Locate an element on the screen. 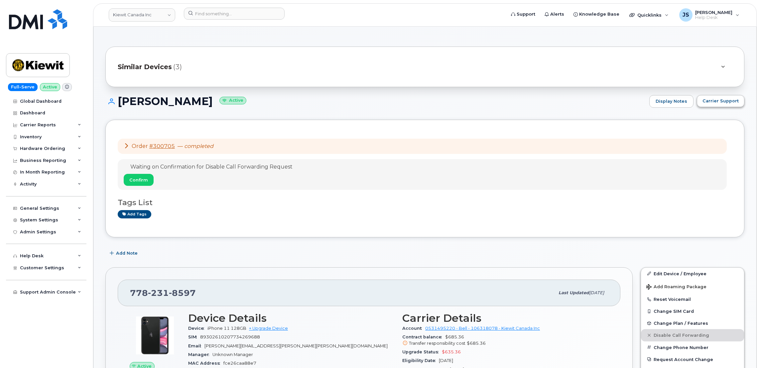 This screenshot has width=760, height=368. h3: Tags List is located at coordinates (425, 203).